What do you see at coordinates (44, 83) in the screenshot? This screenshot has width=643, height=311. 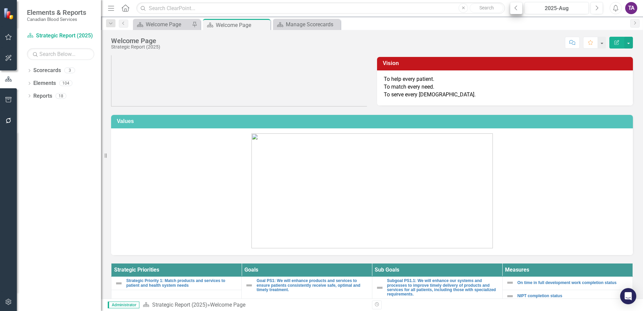 I see `a: Elements` at bounding box center [44, 83].